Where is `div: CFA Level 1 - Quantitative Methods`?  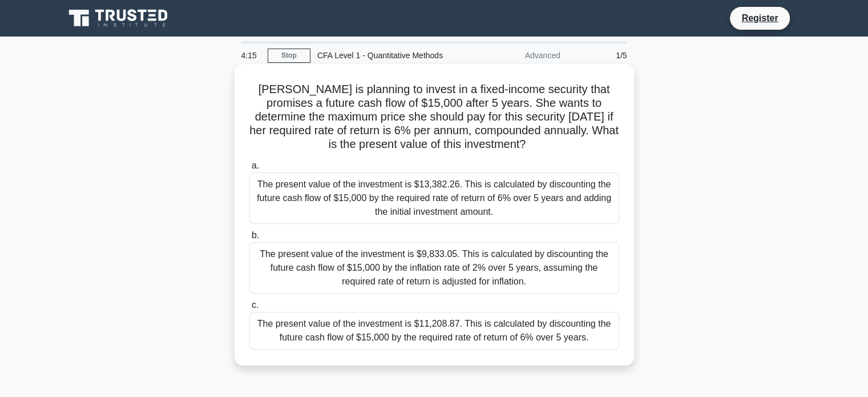 div: CFA Level 1 - Quantitative Methods is located at coordinates (389, 55).